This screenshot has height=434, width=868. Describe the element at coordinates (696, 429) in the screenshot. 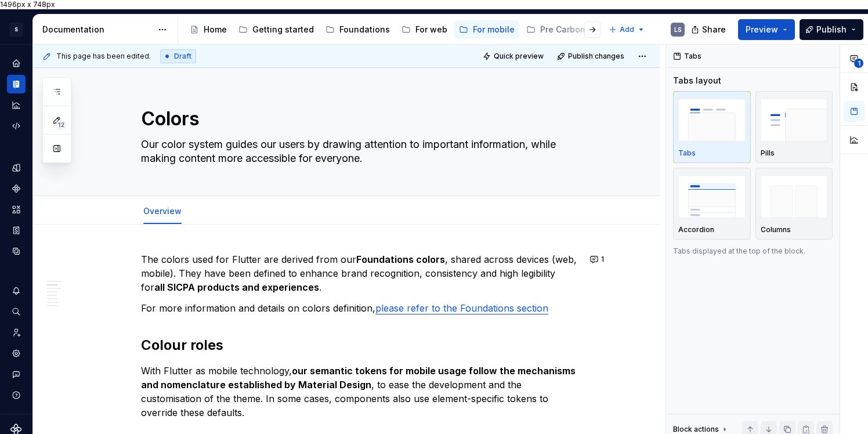

I see `div: Block actions` at that location.